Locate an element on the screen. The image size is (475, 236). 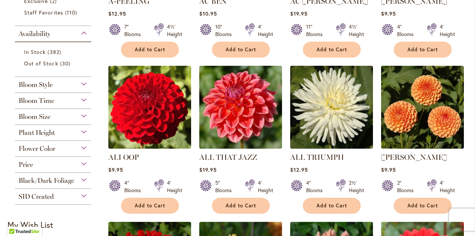
img: ALL THAT JAZZ is located at coordinates (241, 107).